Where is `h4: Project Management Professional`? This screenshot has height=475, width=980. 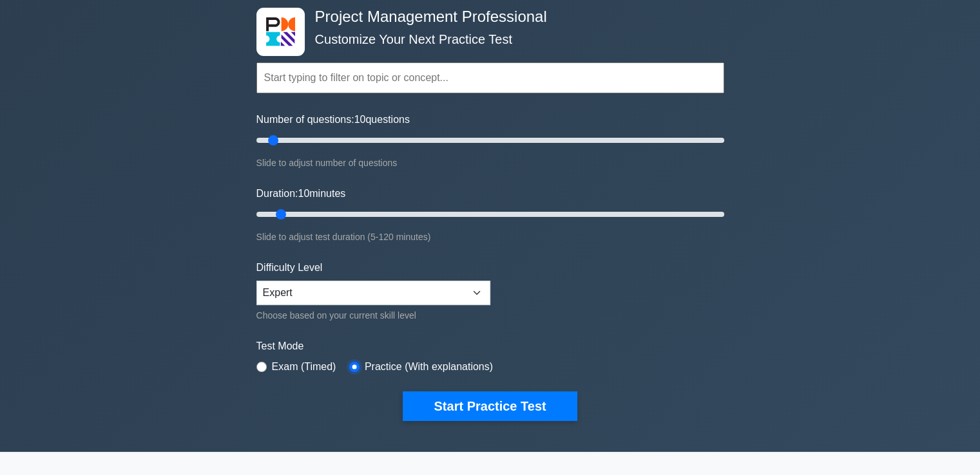 h4: Project Management Professional is located at coordinates (485, 17).